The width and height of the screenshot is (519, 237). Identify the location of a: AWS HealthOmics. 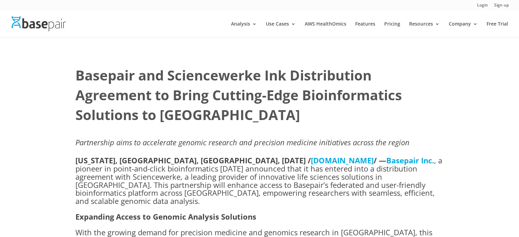
(326, 29).